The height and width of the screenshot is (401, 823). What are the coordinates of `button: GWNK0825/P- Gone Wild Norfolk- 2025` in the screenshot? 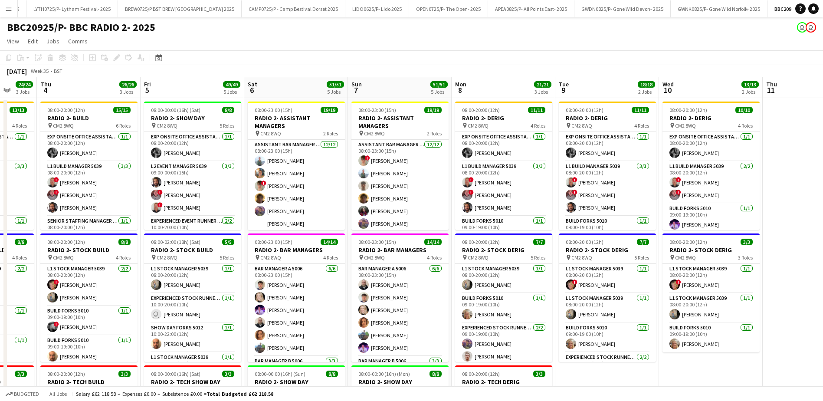 It's located at (719, 9).